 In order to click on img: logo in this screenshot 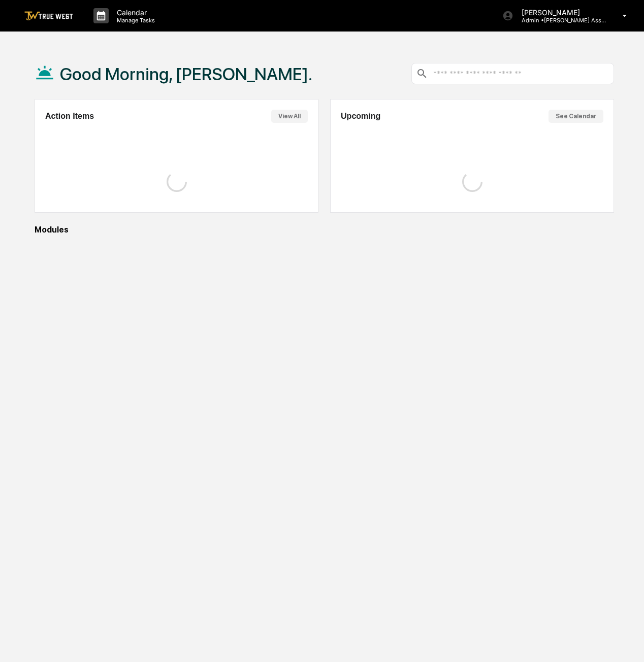, I will do `click(49, 16)`.